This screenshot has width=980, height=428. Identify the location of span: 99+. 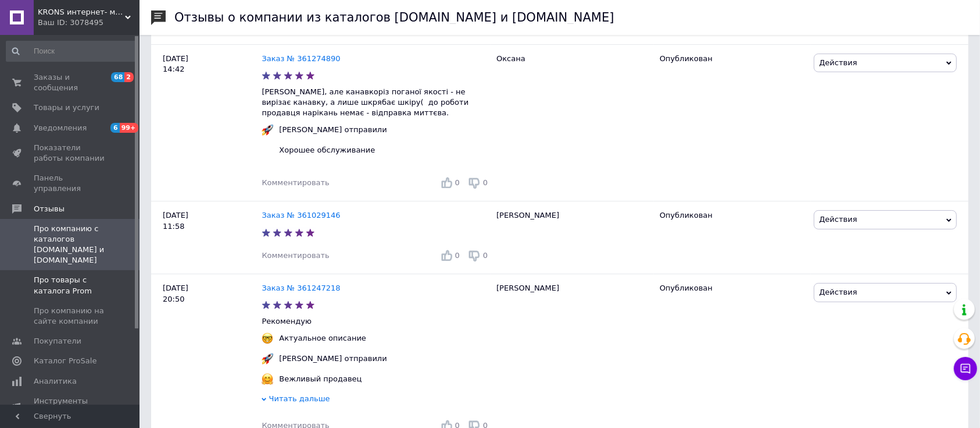
(129, 128).